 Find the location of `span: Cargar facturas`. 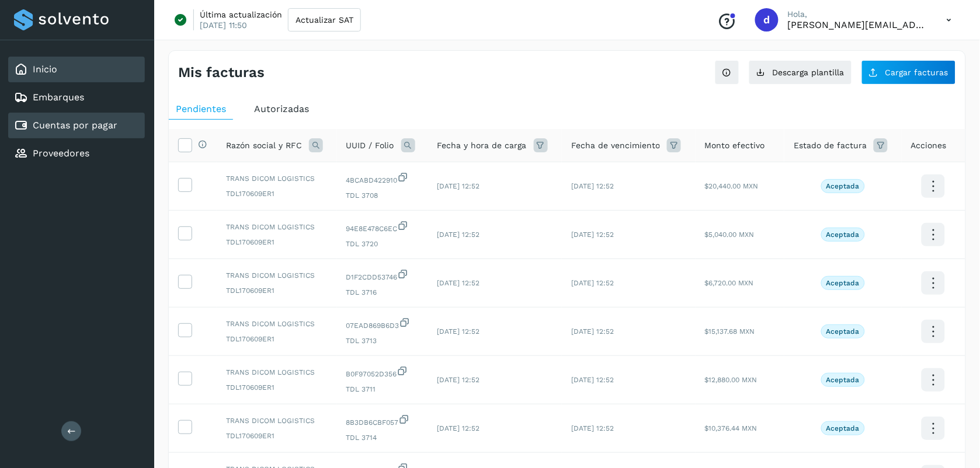

span: Cargar facturas is located at coordinates (916, 72).